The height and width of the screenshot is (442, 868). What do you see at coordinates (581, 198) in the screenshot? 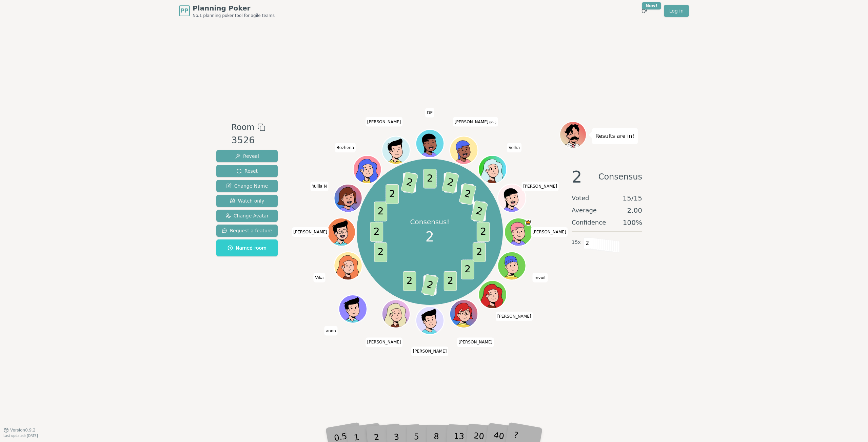
I see `span: Voted` at bounding box center [581, 198].